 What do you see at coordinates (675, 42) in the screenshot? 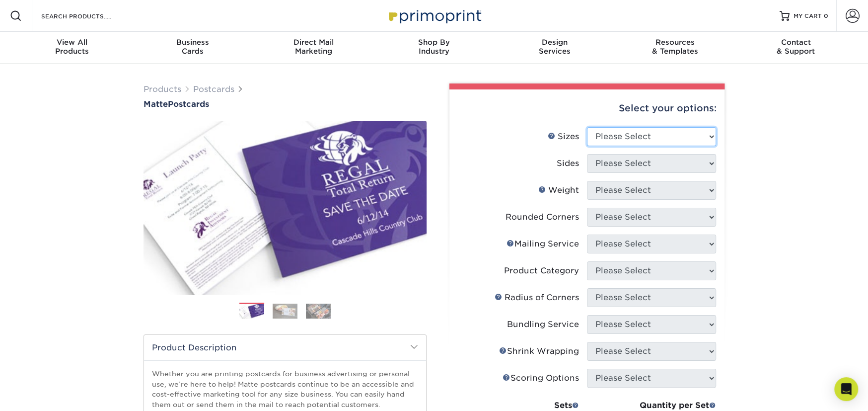
I see `span: Resources` at bounding box center [675, 42].